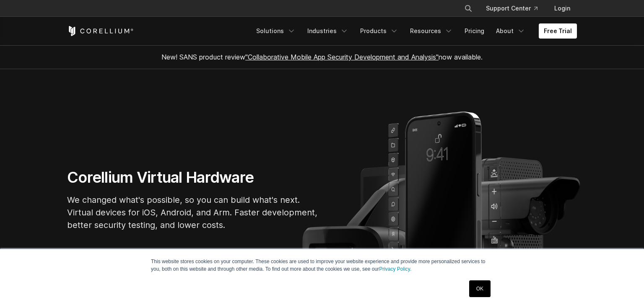  Describe the element at coordinates (193, 213) in the screenshot. I see `p: We changed what's possible, so you can build what's next. Virtual devices for iOS, Android, and A...` at that location.